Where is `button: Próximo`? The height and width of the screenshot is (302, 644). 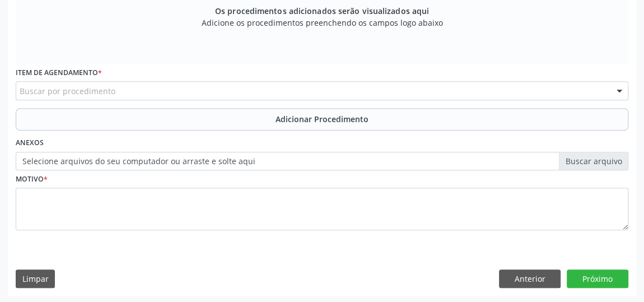 button: Próximo is located at coordinates (598, 279).